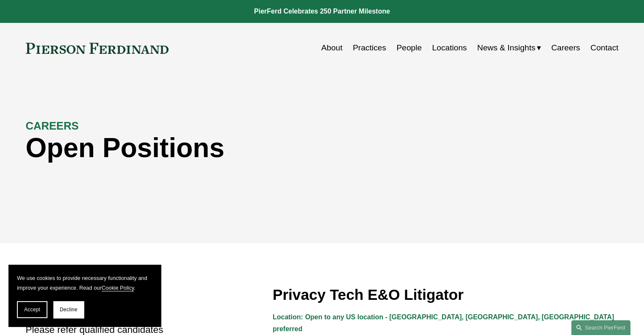 The height and width of the screenshot is (335, 644). Describe the element at coordinates (118, 287) in the screenshot. I see `a: Cookie Policy` at that location.